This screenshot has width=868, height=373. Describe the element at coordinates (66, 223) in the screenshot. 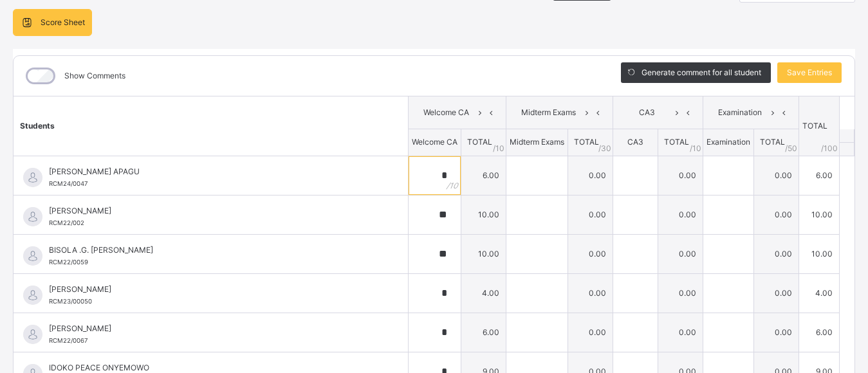

I see `span: RCM22/002` at that location.